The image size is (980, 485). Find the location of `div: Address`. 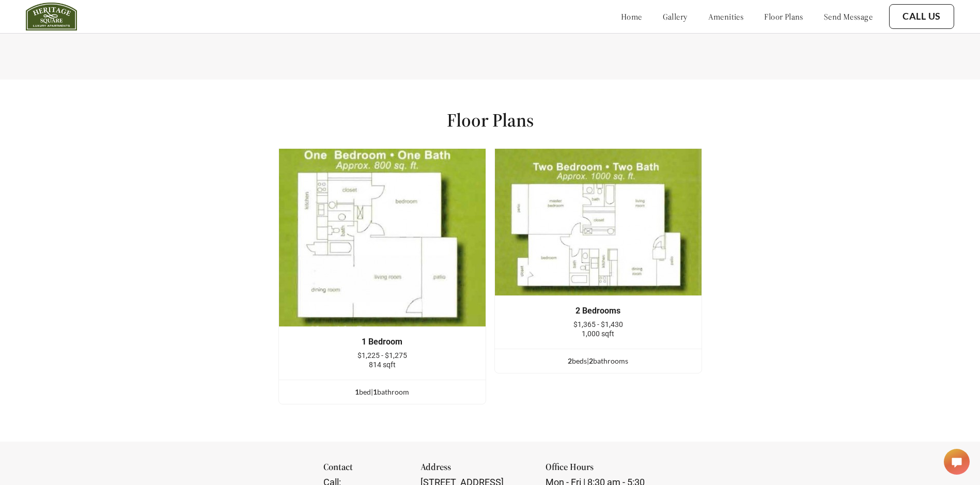

div: Address is located at coordinates (476, 470).